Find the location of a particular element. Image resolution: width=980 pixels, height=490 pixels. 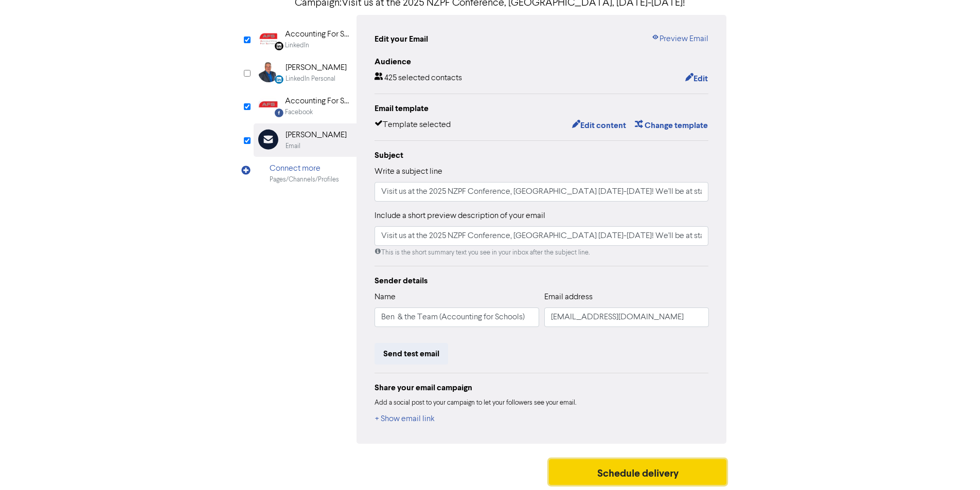

img: LinkedinPersonal is located at coordinates (268, 72).